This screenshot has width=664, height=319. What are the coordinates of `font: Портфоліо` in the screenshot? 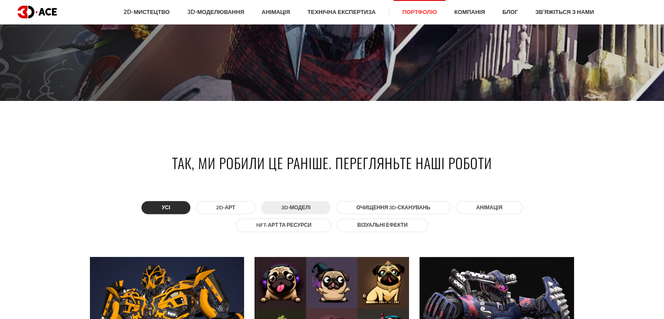 It's located at (420, 12).